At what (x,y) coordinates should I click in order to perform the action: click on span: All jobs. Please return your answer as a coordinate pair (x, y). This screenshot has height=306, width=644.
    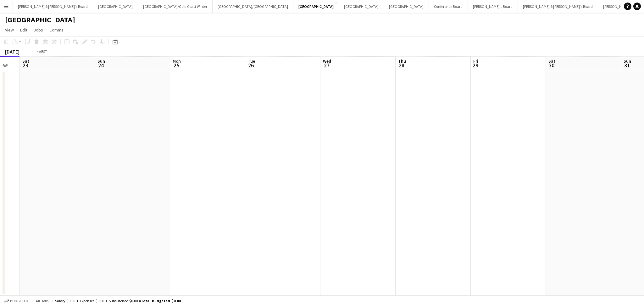
    Looking at the image, I should click on (42, 301).